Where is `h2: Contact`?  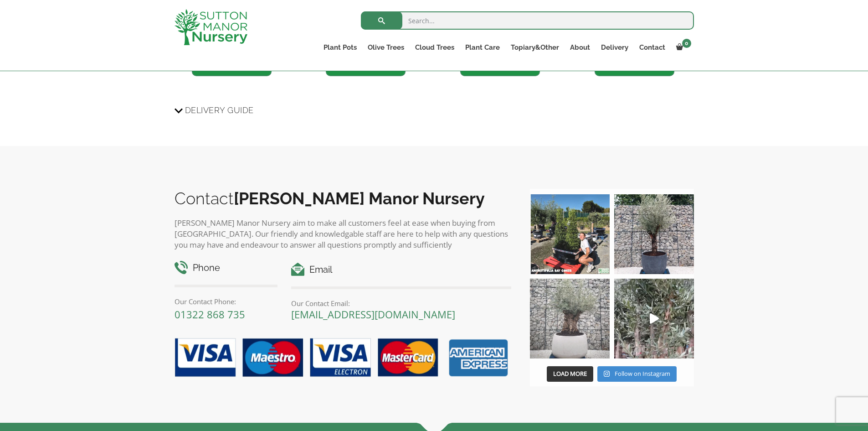 h2: Contact is located at coordinates (343, 198).